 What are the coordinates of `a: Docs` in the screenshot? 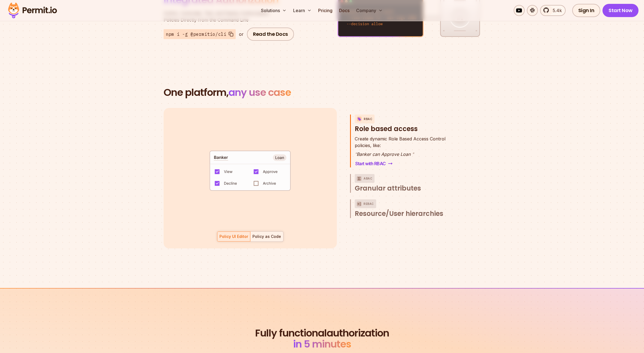 It's located at (345, 11).